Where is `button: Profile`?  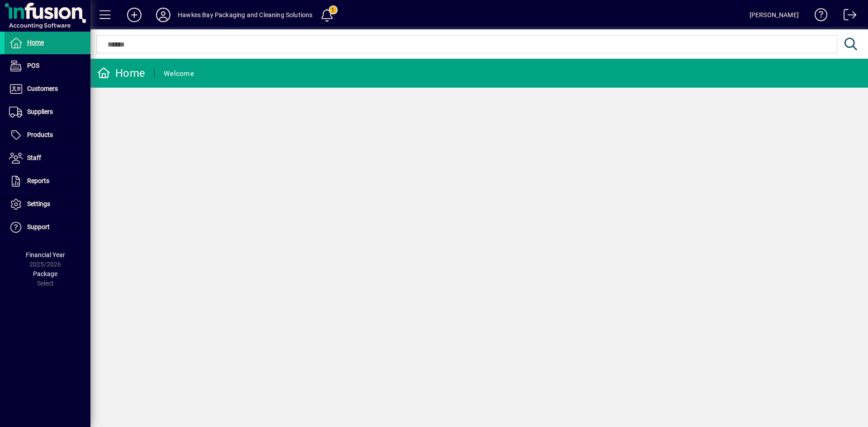 button: Profile is located at coordinates (163, 15).